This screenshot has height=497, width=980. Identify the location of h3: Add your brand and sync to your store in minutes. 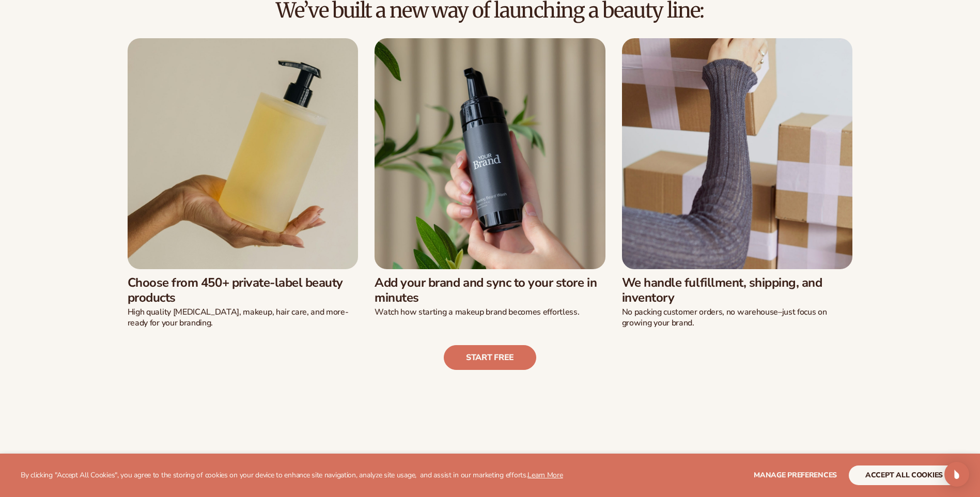
(490, 290).